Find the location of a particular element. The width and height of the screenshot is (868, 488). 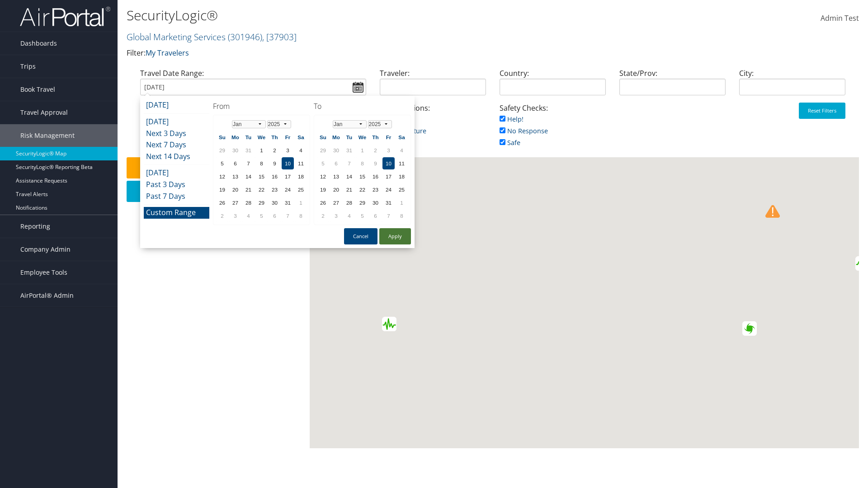

div: Air/Hotel/Rail: is located at coordinates (193, 120).